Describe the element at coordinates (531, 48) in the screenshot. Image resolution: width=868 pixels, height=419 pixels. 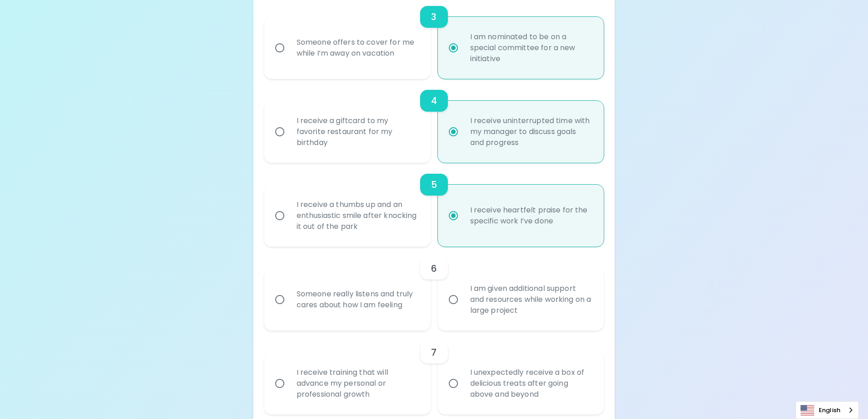
I see `div: I am nominated to be on a special committee for a new initiative` at that location.